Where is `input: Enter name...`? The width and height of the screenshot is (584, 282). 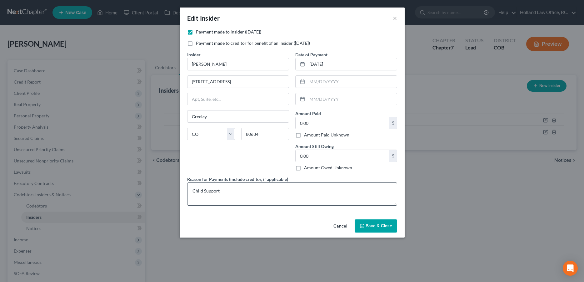 input: Enter name... is located at coordinates (238, 64).